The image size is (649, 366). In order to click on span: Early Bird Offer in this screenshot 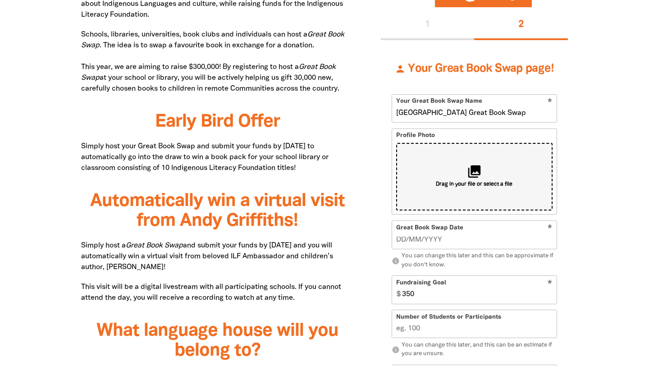, I will do `click(217, 122)`.